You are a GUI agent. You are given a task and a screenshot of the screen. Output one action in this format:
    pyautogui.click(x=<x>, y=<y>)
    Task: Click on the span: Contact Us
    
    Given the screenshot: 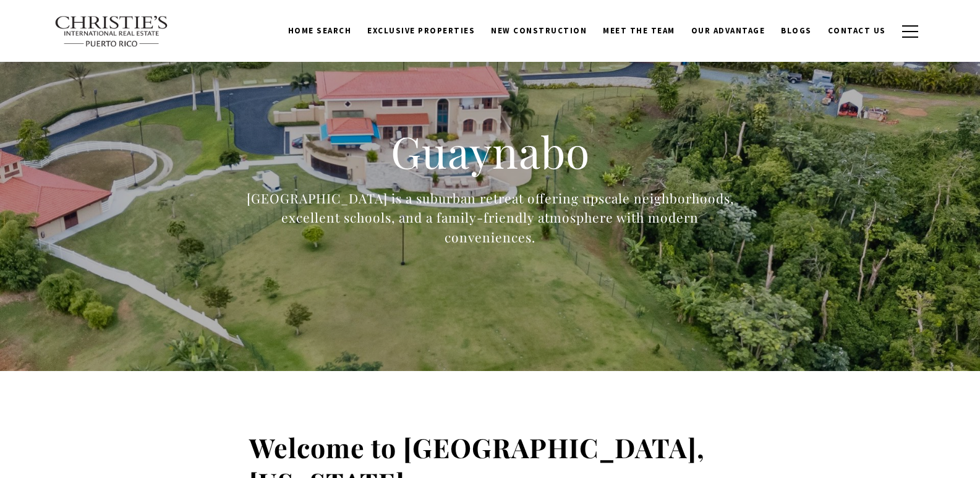 What is the action you would take?
    pyautogui.click(x=857, y=30)
    